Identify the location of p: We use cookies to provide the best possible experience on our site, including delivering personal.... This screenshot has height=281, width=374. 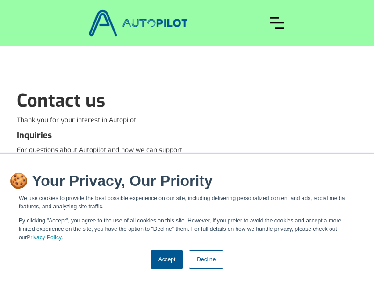
(187, 202).